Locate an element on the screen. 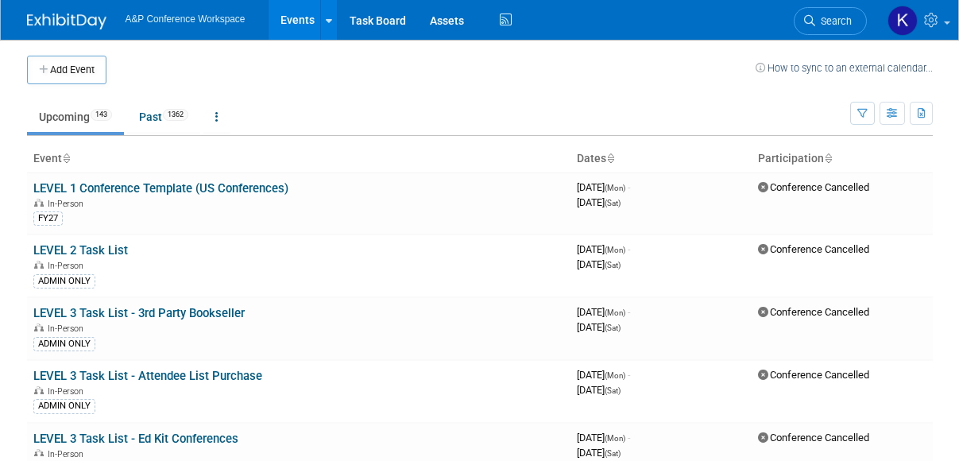 Image resolution: width=959 pixels, height=461 pixels. a: Search is located at coordinates (830, 21).